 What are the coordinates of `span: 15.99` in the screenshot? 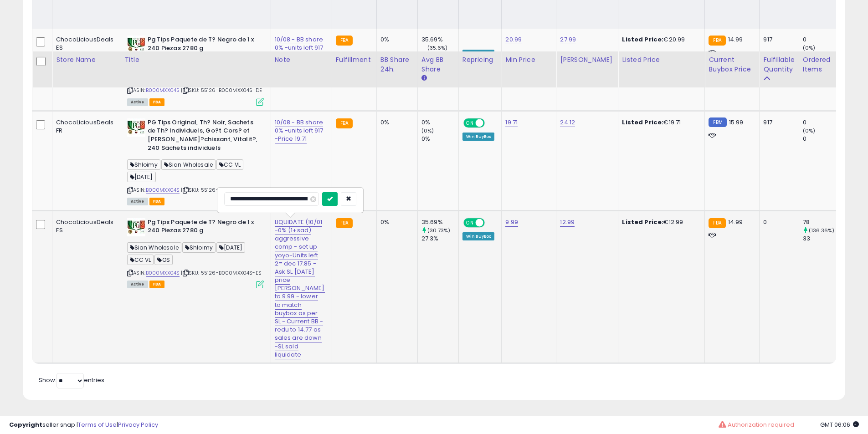 It's located at (736, 122).